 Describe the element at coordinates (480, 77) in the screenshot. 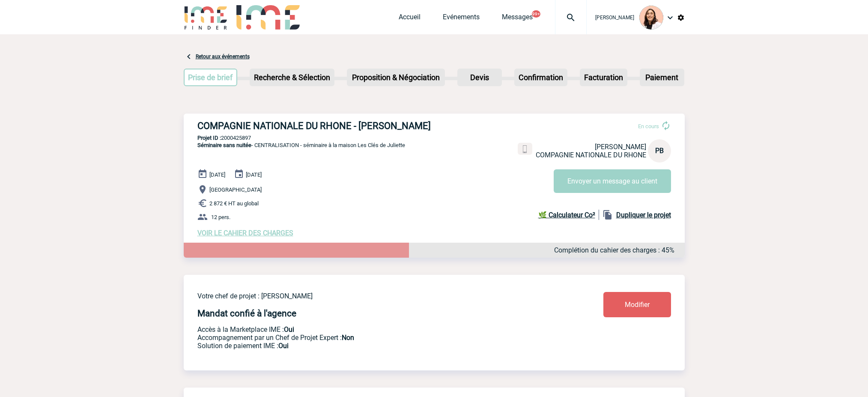

I see `p: Devis` at that location.